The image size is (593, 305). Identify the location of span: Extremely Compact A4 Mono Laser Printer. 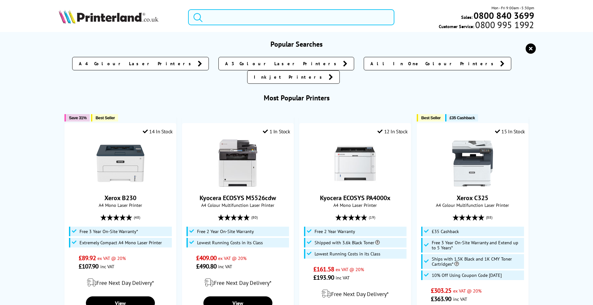
(121, 242).